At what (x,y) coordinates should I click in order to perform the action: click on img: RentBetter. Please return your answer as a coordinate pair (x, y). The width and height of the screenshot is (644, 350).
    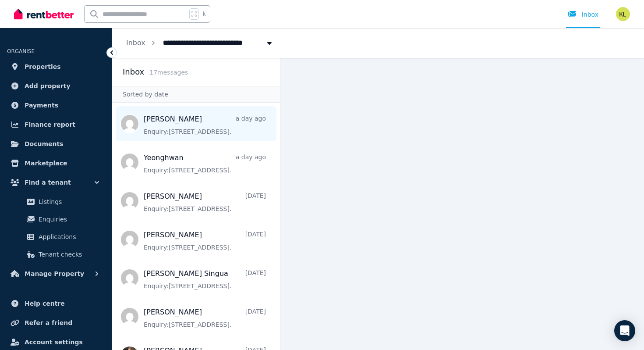
    Looking at the image, I should click on (44, 14).